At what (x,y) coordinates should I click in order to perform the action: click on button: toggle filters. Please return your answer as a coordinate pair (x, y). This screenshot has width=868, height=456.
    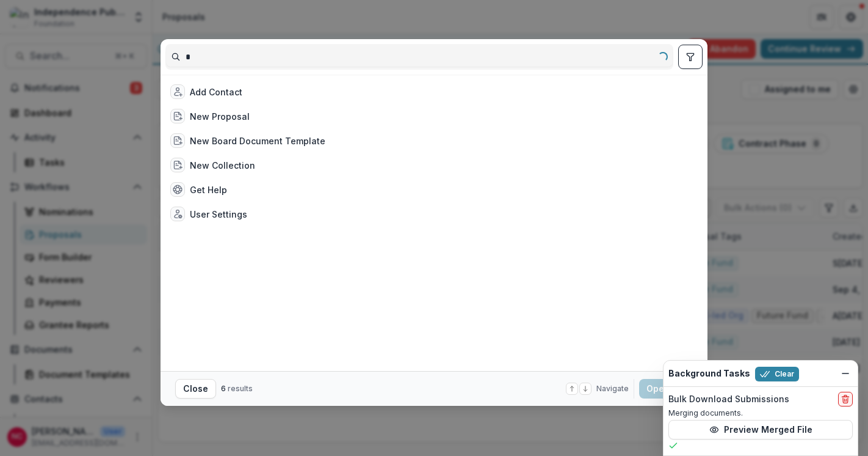
    Looking at the image, I should click on (691, 57).